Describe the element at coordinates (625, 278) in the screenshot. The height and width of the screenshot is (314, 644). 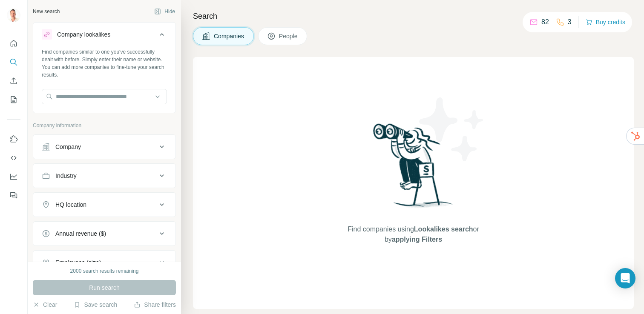
I see `div: Open Intercom Messenger` at that location.